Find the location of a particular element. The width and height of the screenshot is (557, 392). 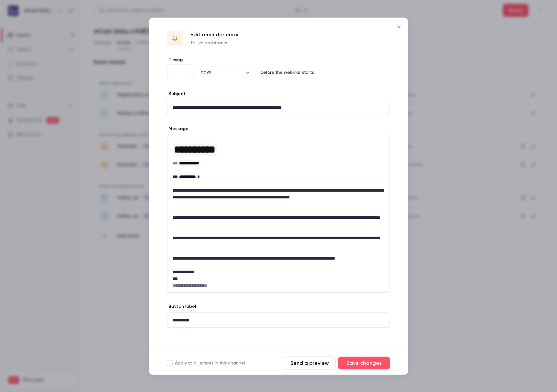

button: Send a preview is located at coordinates (309, 363).